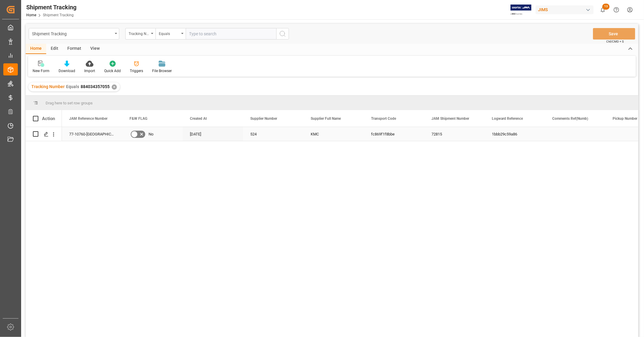 Image resolution: width=644 pixels, height=337 pixels. I want to click on button: show 13 new notifications, so click(603, 9).